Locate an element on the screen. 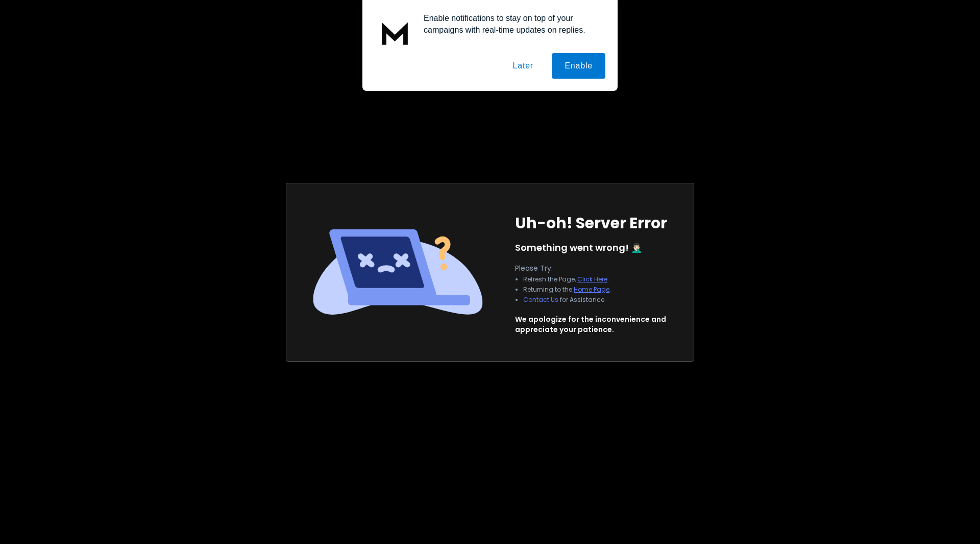 This screenshot has height=544, width=980. button: Contact Us is located at coordinates (540, 300).